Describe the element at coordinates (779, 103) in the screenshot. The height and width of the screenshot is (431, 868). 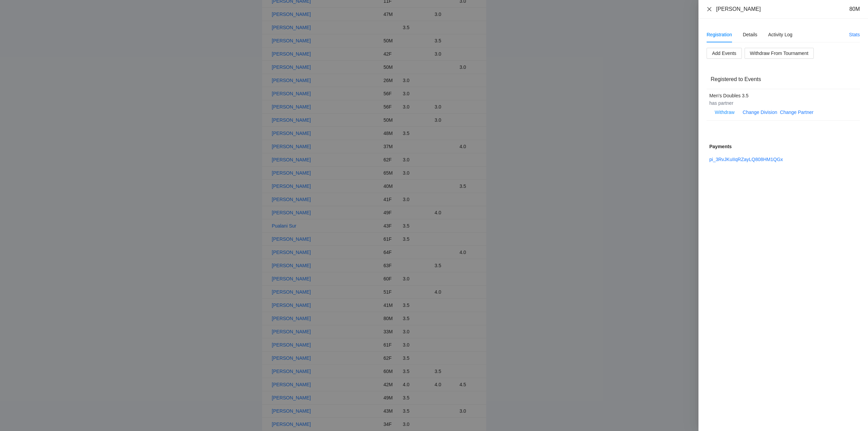
I see `div: has partner` at that location.